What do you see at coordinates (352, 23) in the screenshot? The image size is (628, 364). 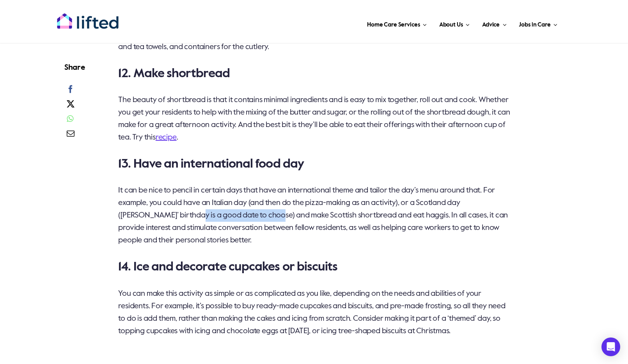 I see `nav: Main Menu` at bounding box center [352, 23].